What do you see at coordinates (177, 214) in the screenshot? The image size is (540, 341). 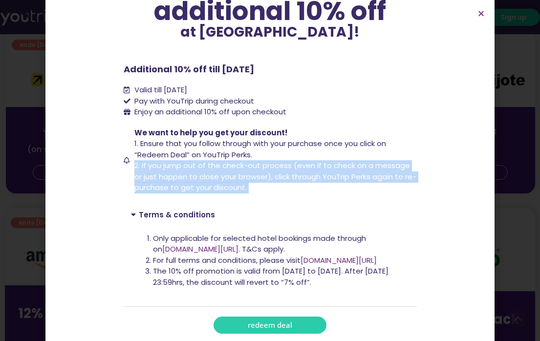 I see `a: Terms & conditions` at bounding box center [177, 214].